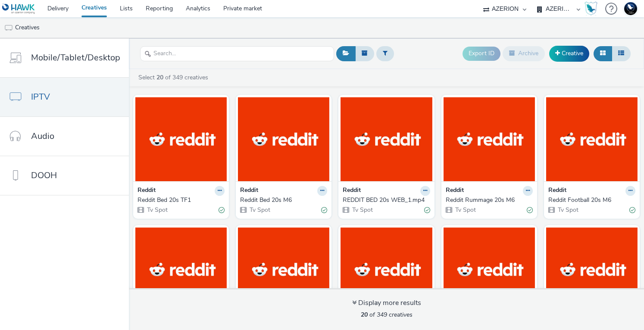  Describe the element at coordinates (237, 53) in the screenshot. I see `input: Search...` at that location.